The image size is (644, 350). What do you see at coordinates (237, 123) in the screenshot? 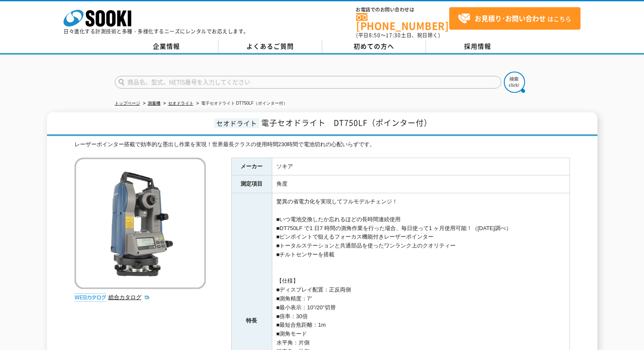
I see `span: セオドライト` at bounding box center [237, 123].